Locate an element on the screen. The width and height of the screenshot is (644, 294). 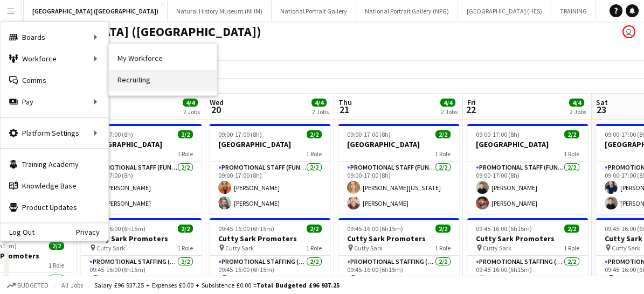
span: 20 is located at coordinates (216, 109).